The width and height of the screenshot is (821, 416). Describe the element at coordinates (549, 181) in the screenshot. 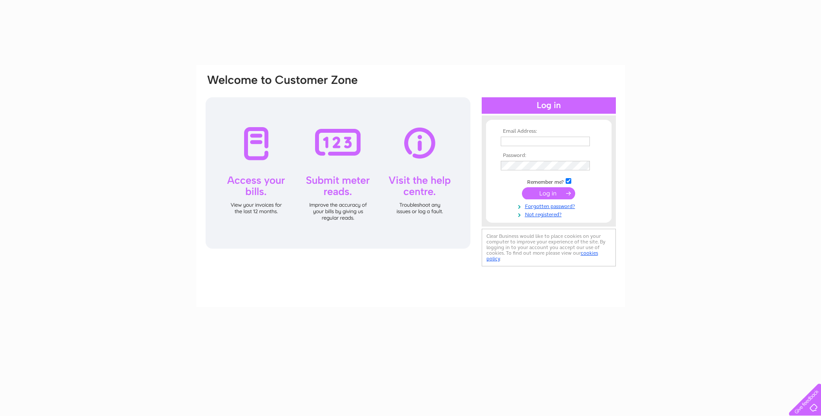

I see `td: Remember me?` at that location.